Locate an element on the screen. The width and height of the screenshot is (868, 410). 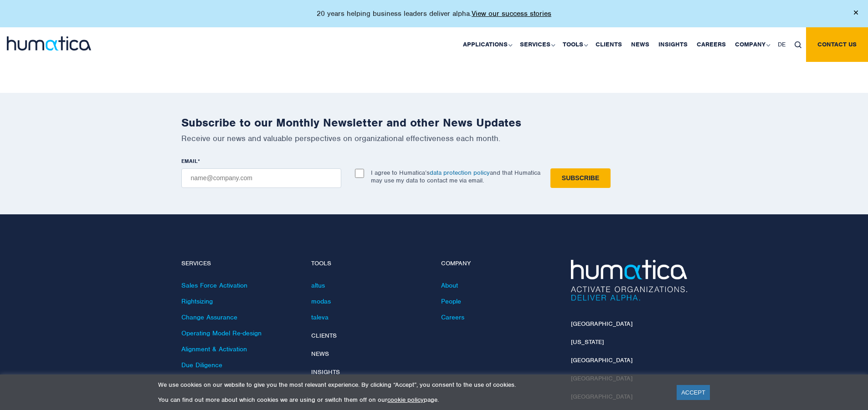
p: I agree to Humatica’s and that Humatica may use my data to contact me via email. is located at coordinates (455, 177).